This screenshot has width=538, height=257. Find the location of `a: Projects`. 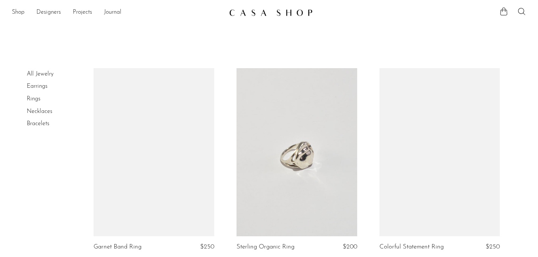

a: Projects is located at coordinates (82, 13).